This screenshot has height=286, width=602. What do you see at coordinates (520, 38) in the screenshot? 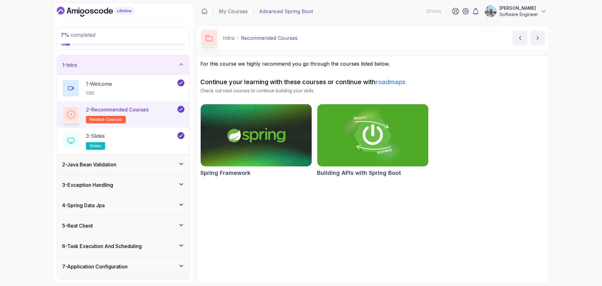
I see `button: previous content` at bounding box center [520, 38].